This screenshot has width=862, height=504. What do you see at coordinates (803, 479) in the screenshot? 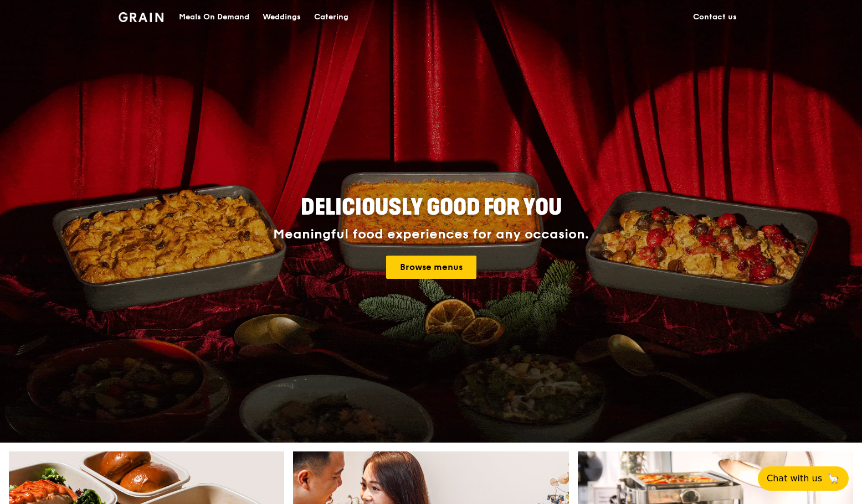
I see `button: Chat with us🦙` at bounding box center [803, 479].